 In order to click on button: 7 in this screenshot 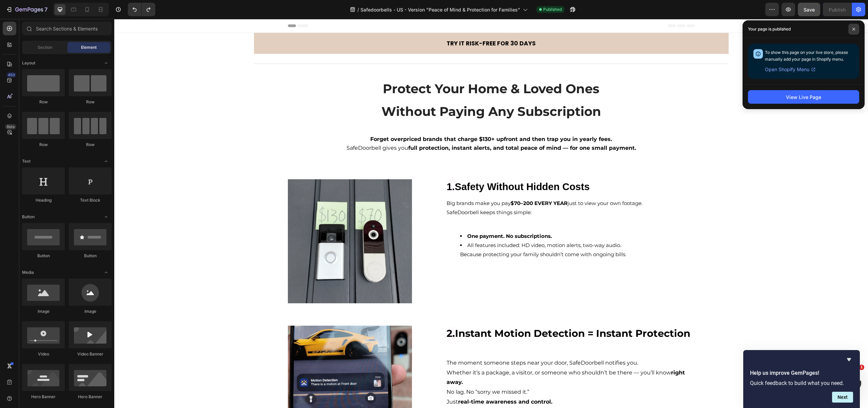, I will do `click(26, 9)`.